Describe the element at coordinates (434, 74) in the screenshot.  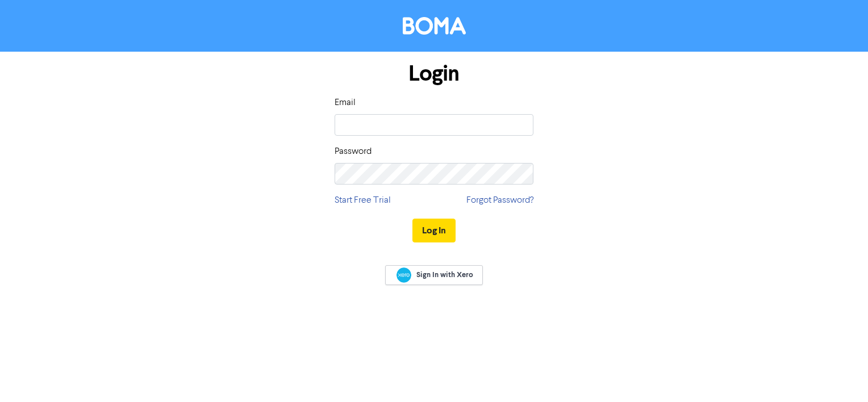
I see `h1: Login` at that location.